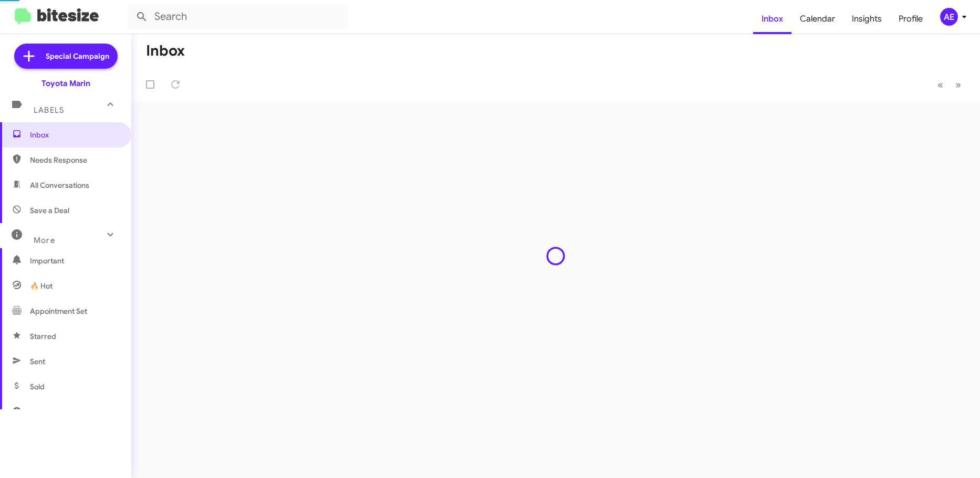 The width and height of the screenshot is (980, 478). What do you see at coordinates (49, 210) in the screenshot?
I see `span: Save a Deal` at bounding box center [49, 210].